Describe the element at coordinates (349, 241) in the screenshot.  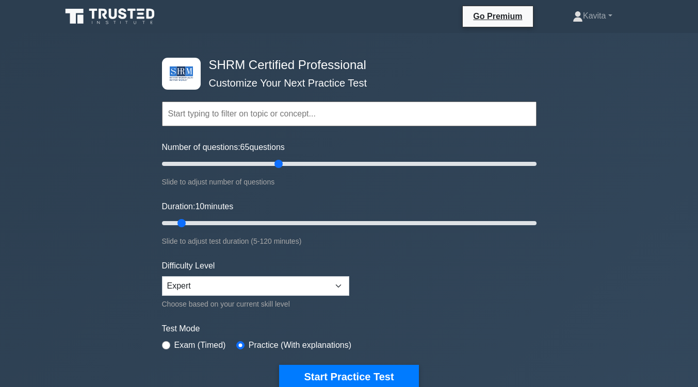
I see `div: Slide to adjust test duration (5-120 minutes)` at that location.